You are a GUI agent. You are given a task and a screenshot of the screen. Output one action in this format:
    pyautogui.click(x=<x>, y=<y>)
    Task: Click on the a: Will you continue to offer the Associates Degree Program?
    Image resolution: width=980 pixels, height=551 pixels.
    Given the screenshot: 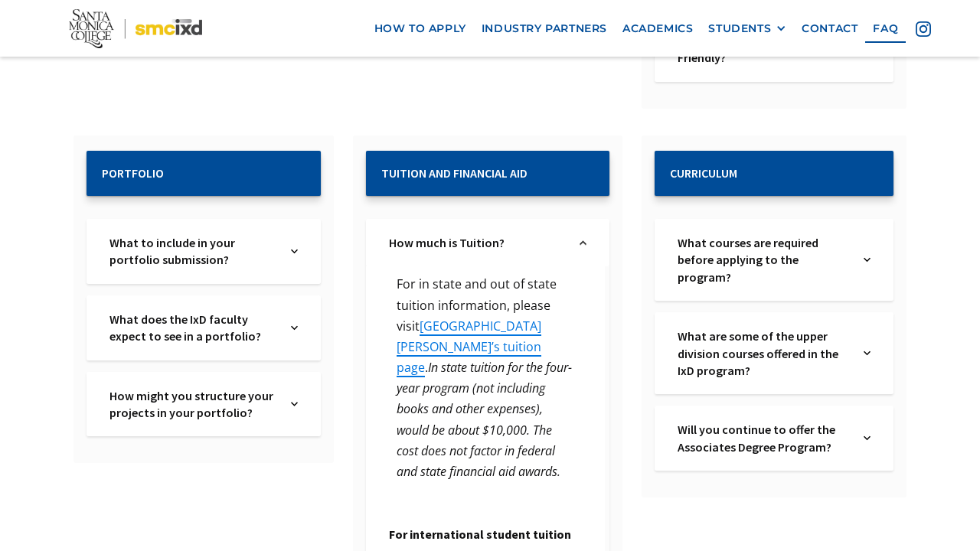 What is the action you would take?
    pyautogui.click(x=764, y=438)
    